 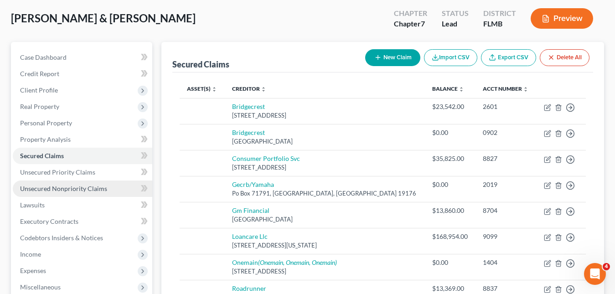 I want to click on a: Executory Contracts, so click(x=83, y=222).